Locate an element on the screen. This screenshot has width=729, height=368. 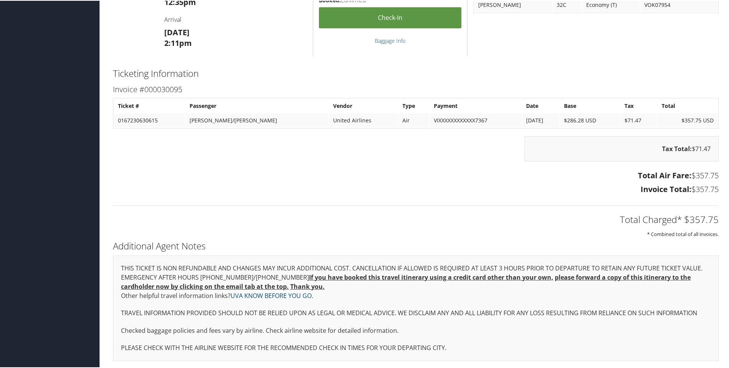
td: 0167230630615 is located at coordinates (149, 120).